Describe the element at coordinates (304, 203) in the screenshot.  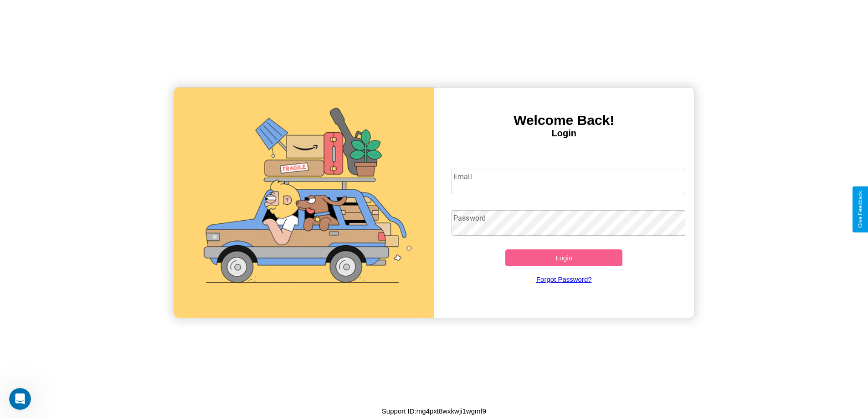
I see `img: gif` at that location.